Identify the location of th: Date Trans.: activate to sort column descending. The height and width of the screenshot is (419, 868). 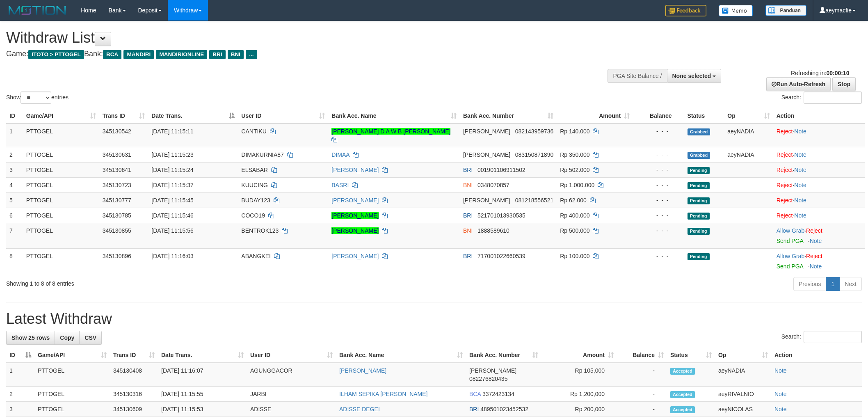
(193, 115).